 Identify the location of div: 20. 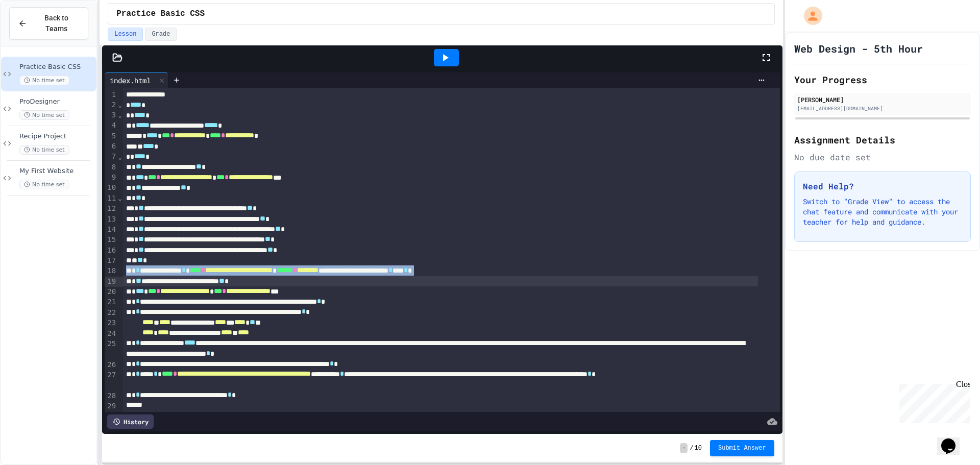
(110, 292).